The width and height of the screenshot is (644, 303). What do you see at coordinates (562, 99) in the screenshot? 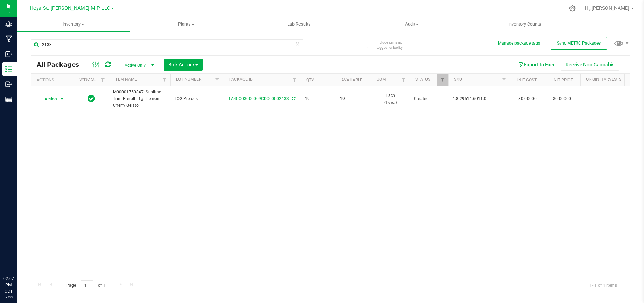
I see `span: $0.00000` at bounding box center [562, 99].